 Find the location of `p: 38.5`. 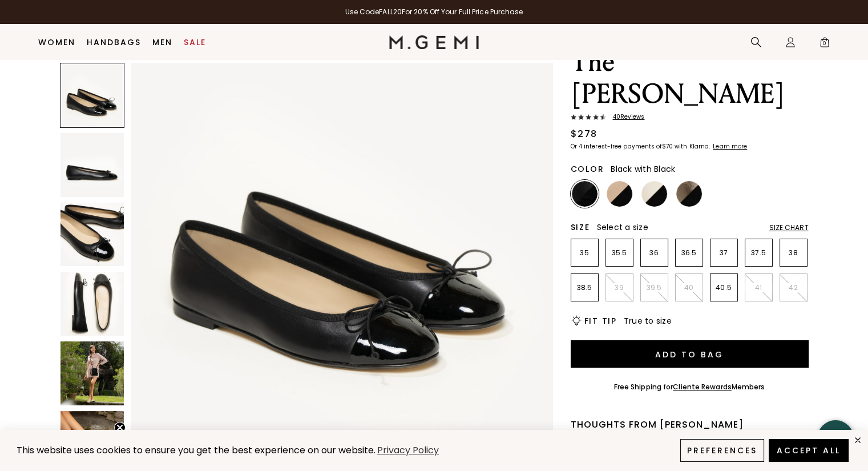

p: 38.5 is located at coordinates (584, 288).